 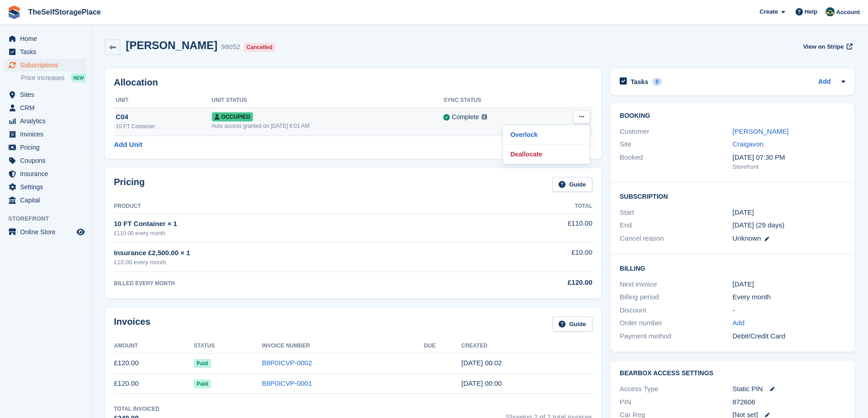 I want to click on a: Guide, so click(x=572, y=184).